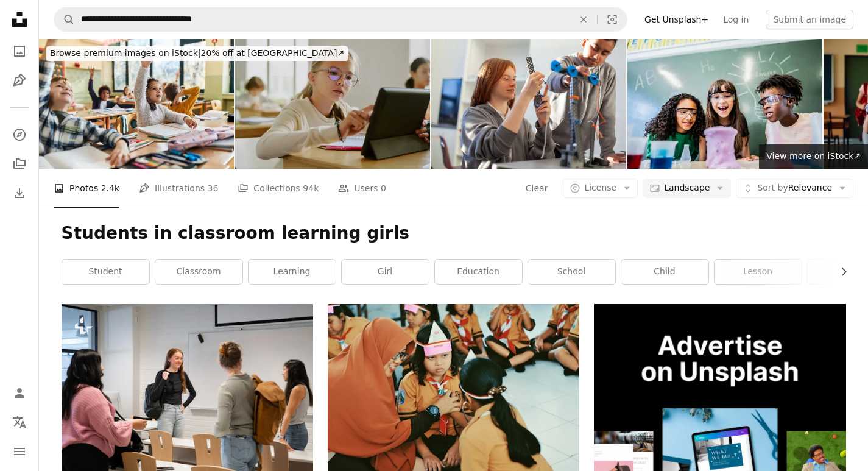  Describe the element at coordinates (19, 423) in the screenshot. I see `button: Language` at that location.